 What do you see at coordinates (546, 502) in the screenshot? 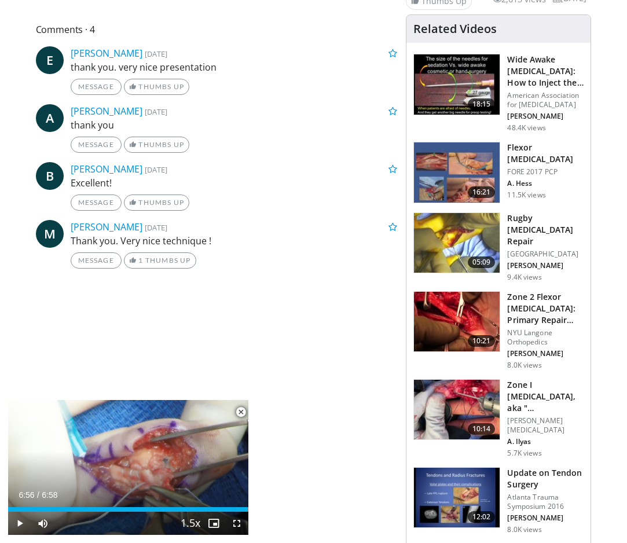
I see `p: Atlanta Trauma Symposium 2016` at bounding box center [546, 502].